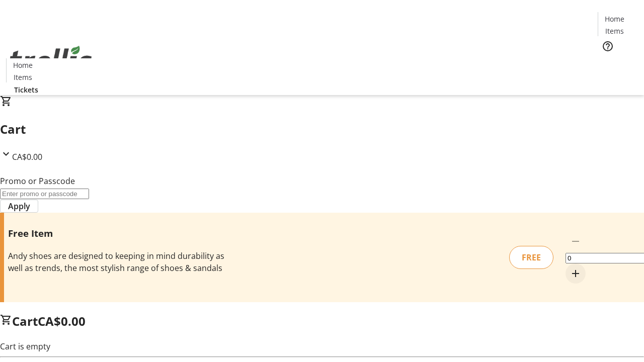 This screenshot has height=362, width=644. What do you see at coordinates (51, 60) in the screenshot?
I see `img: Orient E2E Organization ZwS7lenqNW's Logo` at bounding box center [51, 60].